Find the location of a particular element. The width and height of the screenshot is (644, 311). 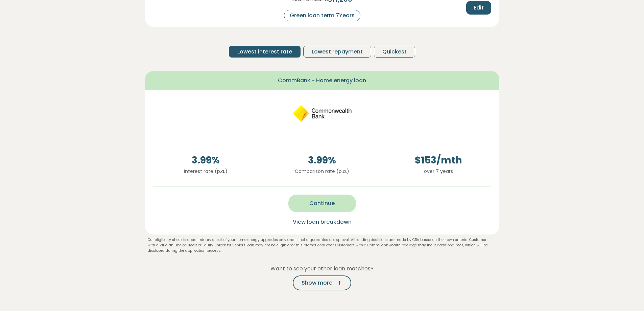

p: Comparison rate (p.a.) is located at coordinates (322, 171).